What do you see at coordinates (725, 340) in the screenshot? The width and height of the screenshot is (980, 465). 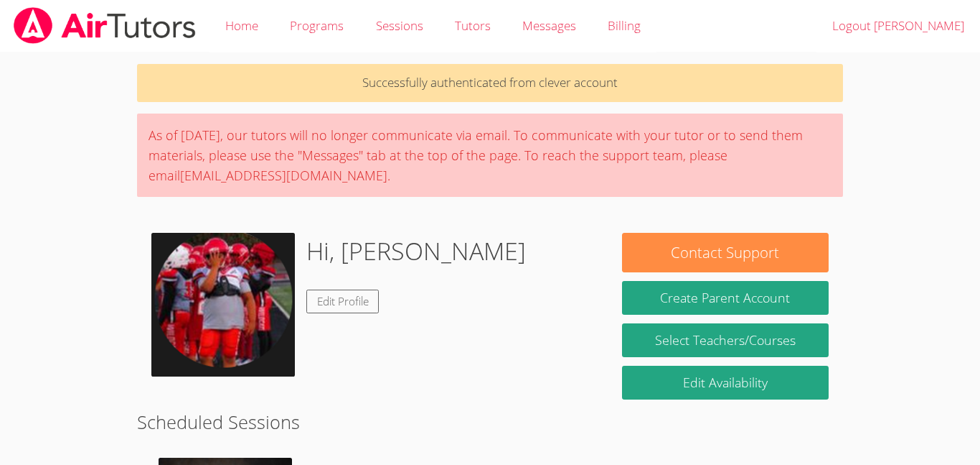 I see `a: Select Teachers/Courses` at bounding box center [725, 340].